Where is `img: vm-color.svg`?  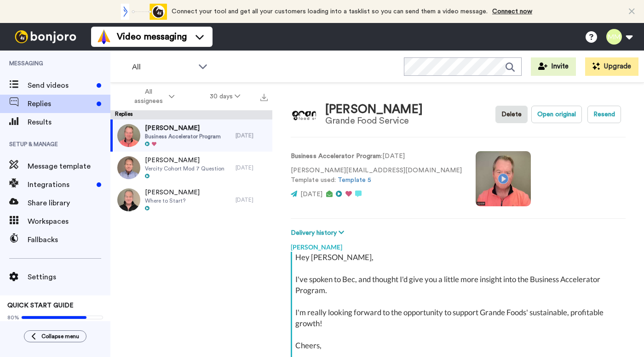
img: vm-color.svg is located at coordinates (104, 37).